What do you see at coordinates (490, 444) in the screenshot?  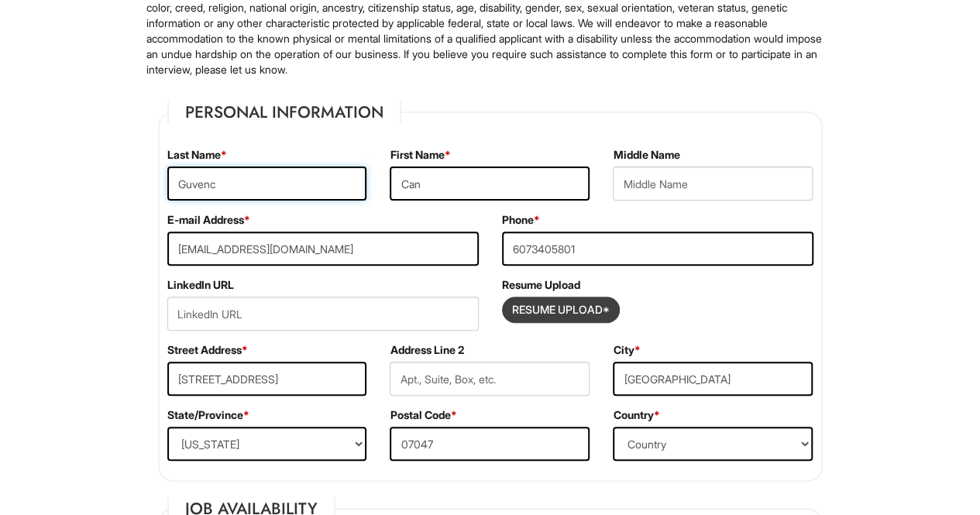 I see `input: Postal Code` at bounding box center [490, 444].